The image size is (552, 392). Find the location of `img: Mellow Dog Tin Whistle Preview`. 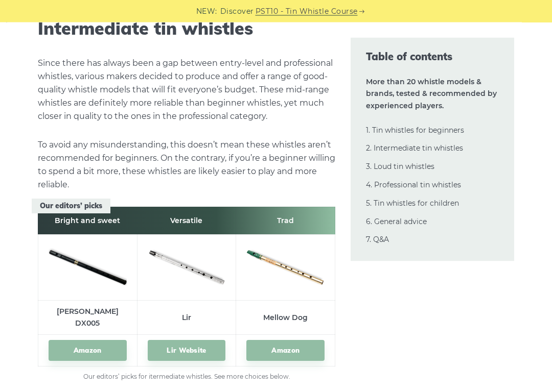

img: Mellow Dog Tin Whistle Preview is located at coordinates (285, 266).